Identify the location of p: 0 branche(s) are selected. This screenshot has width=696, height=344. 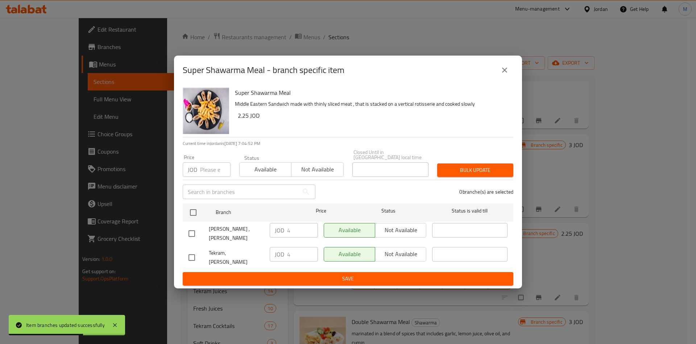
(486, 192).